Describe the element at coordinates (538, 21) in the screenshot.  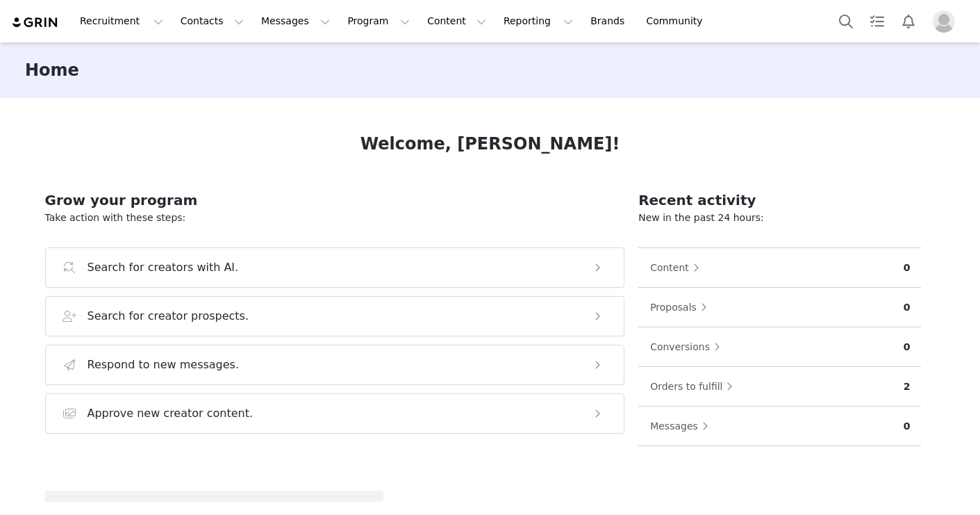
I see `button: Reporting` at that location.